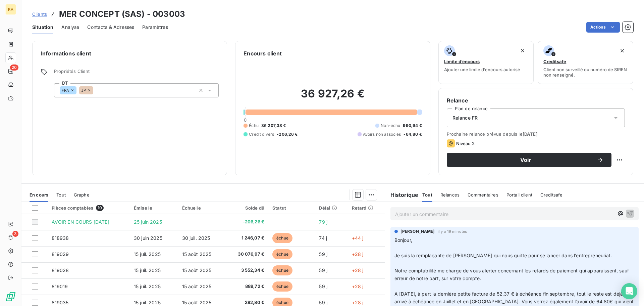 The image size is (644, 306). I want to click on span: 25 juin 2025, so click(148, 221).